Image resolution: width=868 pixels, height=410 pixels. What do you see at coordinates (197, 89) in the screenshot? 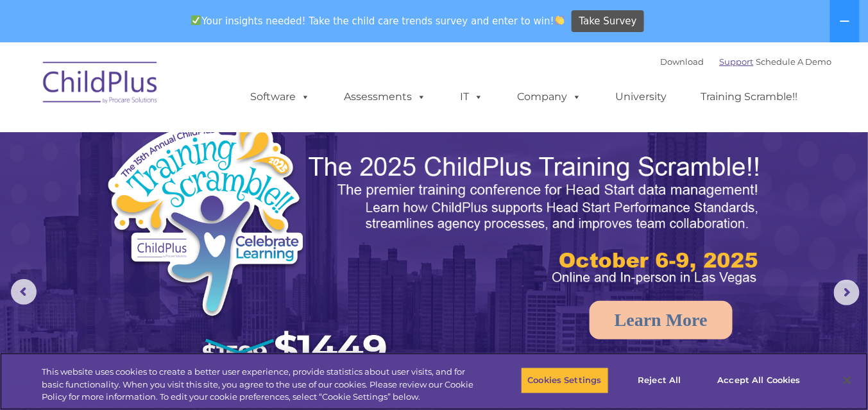
I see `span: Last name` at bounding box center [197, 89].